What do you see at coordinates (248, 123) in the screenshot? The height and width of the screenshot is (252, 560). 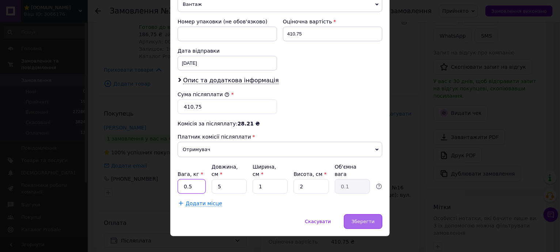 I see `span: 28.21 ₴` at bounding box center [248, 123].